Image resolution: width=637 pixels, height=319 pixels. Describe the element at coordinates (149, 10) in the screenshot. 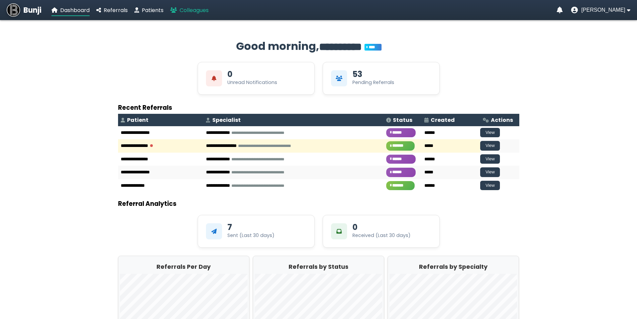

I see `a: Patients` at that location.